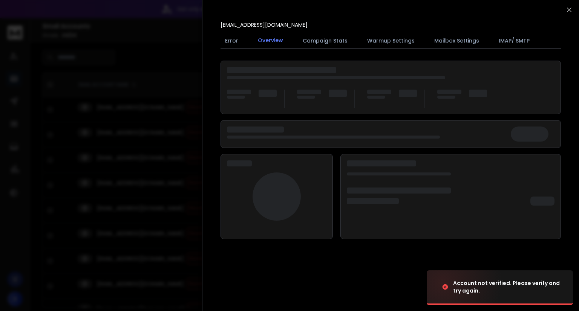 The image size is (579, 311). Describe the element at coordinates (232, 41) in the screenshot. I see `button: Error` at that location.